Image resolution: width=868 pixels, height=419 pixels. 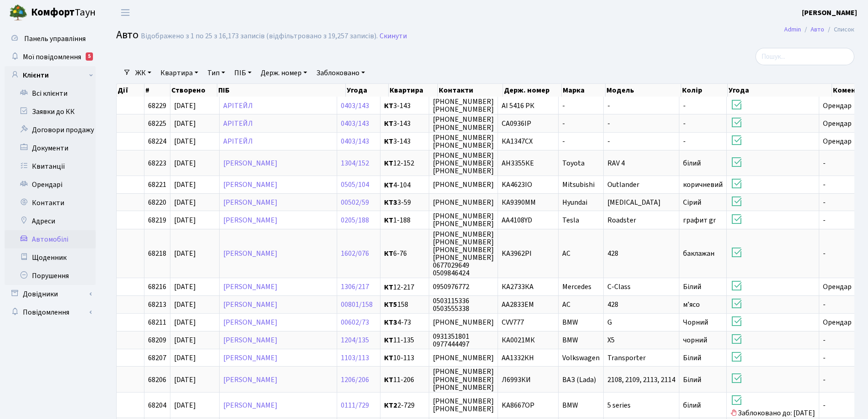 I want to click on a: 0505/104, so click(x=355, y=185).